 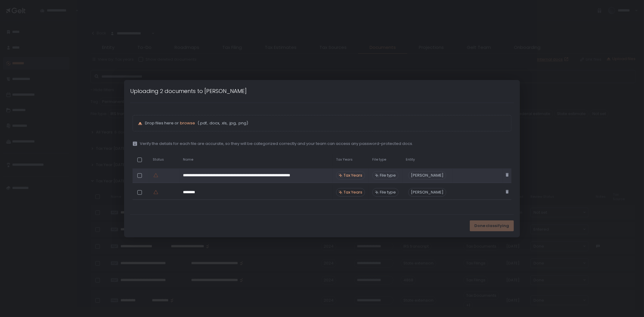 What do you see at coordinates (159, 159) in the screenshot?
I see `span: Status` at bounding box center [159, 159].